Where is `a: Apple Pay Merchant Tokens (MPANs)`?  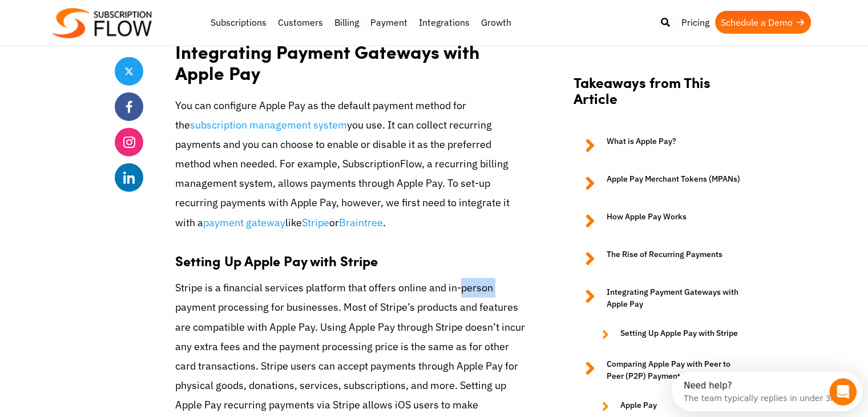
a: Apple Pay Merchant Tokens (MPANs) is located at coordinates (658, 183).